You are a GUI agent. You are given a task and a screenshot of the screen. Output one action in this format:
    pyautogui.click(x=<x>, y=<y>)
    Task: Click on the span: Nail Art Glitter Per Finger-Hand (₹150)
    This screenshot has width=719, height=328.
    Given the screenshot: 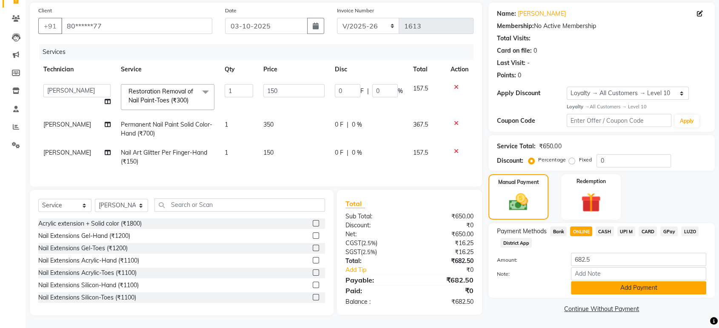 What is the action you would take?
    pyautogui.click(x=164, y=157)
    